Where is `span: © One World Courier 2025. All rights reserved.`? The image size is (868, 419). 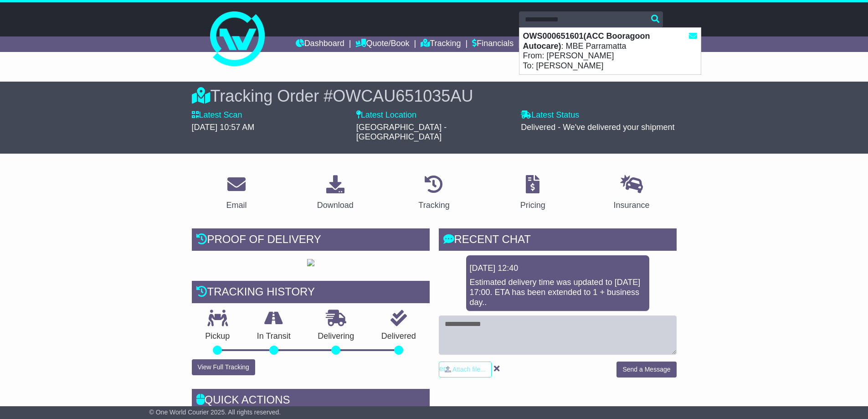
span: © One World Courier 2025. All rights reserved. is located at coordinates (215, 412).